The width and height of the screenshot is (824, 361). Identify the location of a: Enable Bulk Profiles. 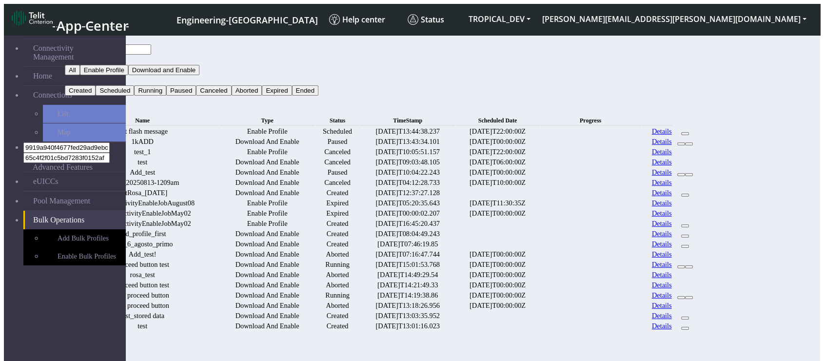
(84, 256).